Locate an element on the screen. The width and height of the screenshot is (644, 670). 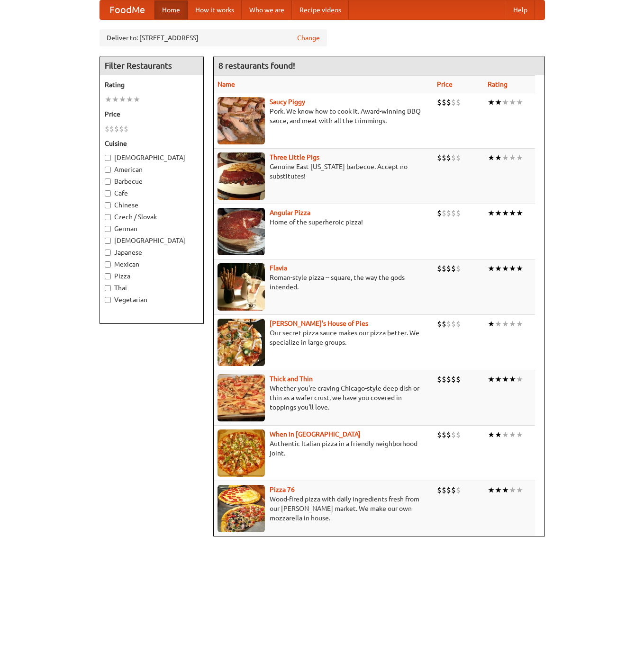
label: Barbecue is located at coordinates (152, 181).